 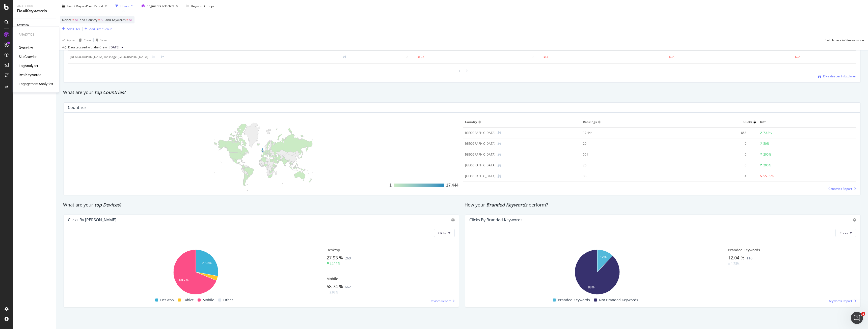 What do you see at coordinates (496, 220) in the screenshot?
I see `div: Clicks By Branded Keywords` at bounding box center [496, 220].